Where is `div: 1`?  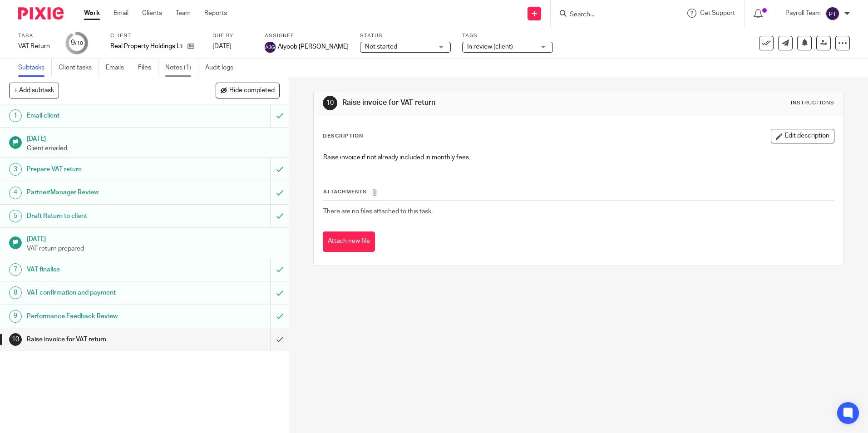
div: 1 is located at coordinates (16, 116).